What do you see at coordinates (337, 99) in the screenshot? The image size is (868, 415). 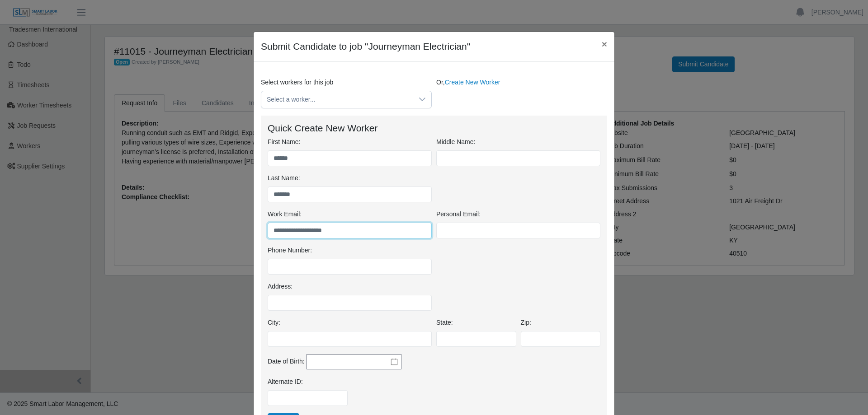 I see `span: Select a worker...` at bounding box center [337, 99].